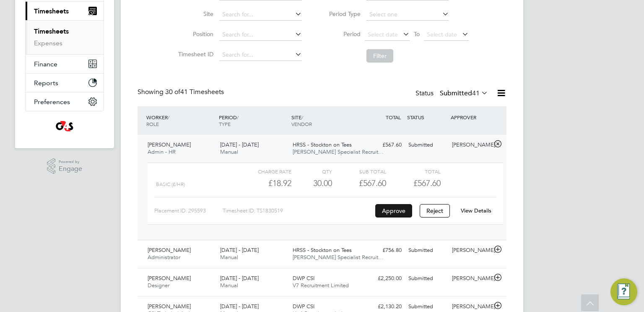  What do you see at coordinates (264, 183) in the screenshot?
I see `div: £18.92` at bounding box center [264, 183].